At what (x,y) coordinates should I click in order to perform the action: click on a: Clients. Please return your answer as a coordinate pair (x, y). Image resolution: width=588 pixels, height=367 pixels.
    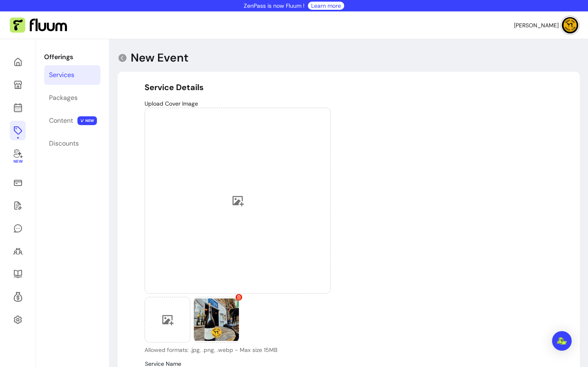
    Looking at the image, I should click on (18, 251).